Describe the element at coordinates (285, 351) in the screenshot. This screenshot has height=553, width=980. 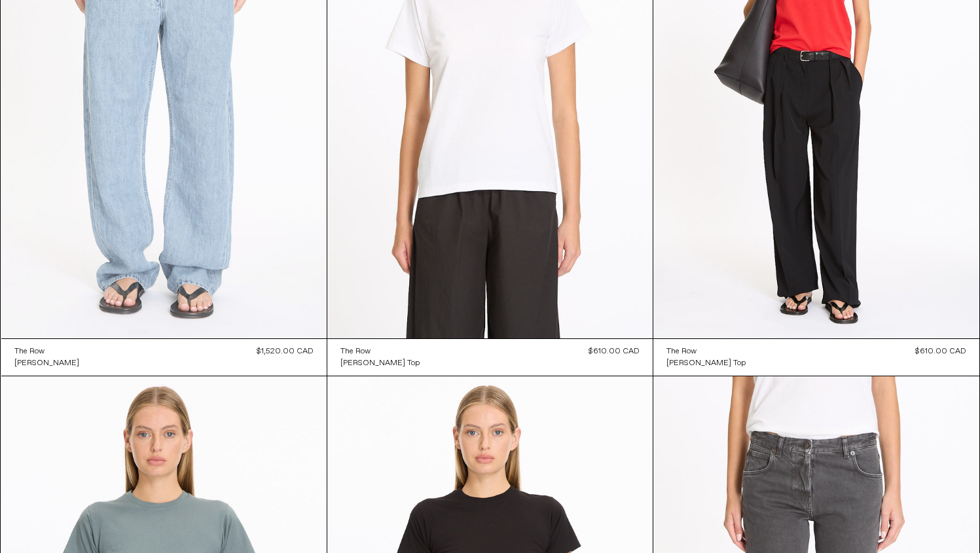
I see `div: $1,520.00 CAD` at that location.